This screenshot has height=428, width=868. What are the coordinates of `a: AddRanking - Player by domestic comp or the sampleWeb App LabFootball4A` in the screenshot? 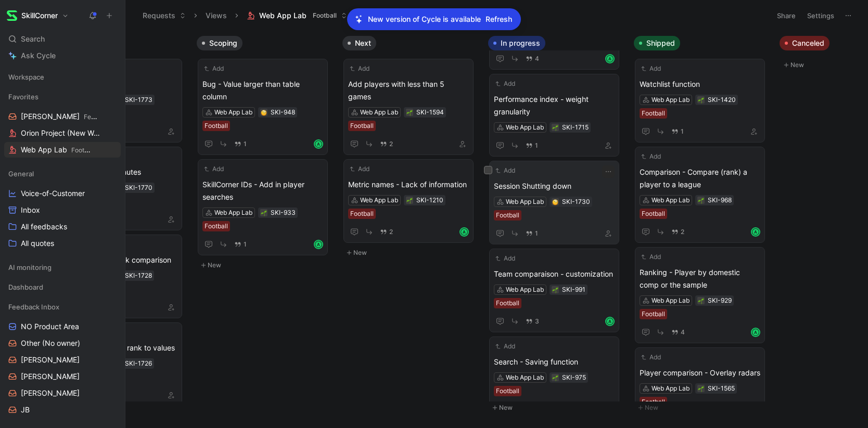 It's located at (700, 295).